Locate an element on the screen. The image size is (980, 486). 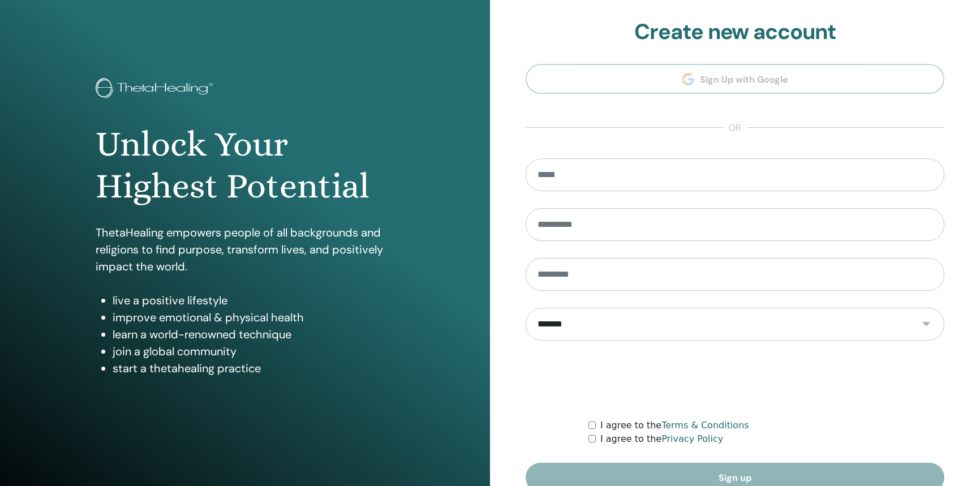
span: or is located at coordinates (736, 128).